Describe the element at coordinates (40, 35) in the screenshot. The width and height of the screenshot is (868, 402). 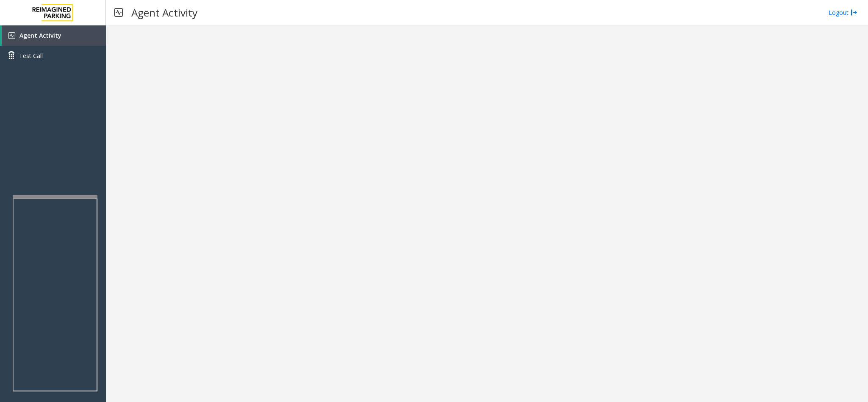
I see `span: Agent Activity` at that location.